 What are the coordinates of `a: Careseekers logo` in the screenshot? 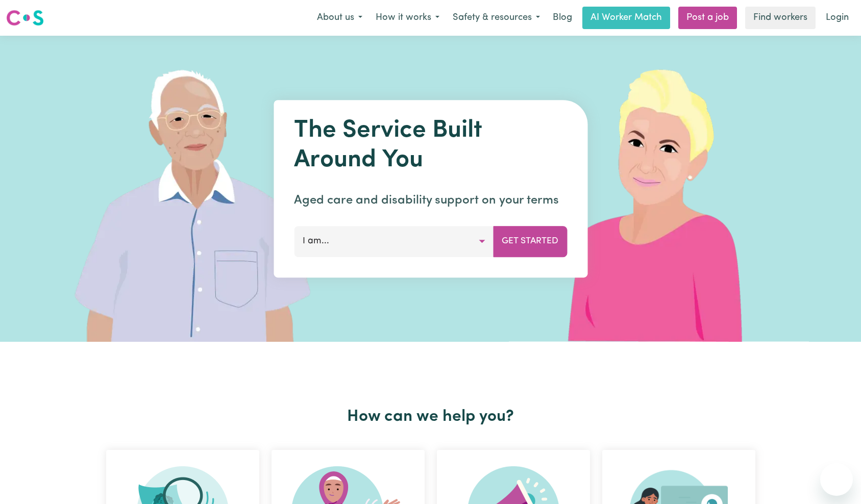 It's located at (25, 18).